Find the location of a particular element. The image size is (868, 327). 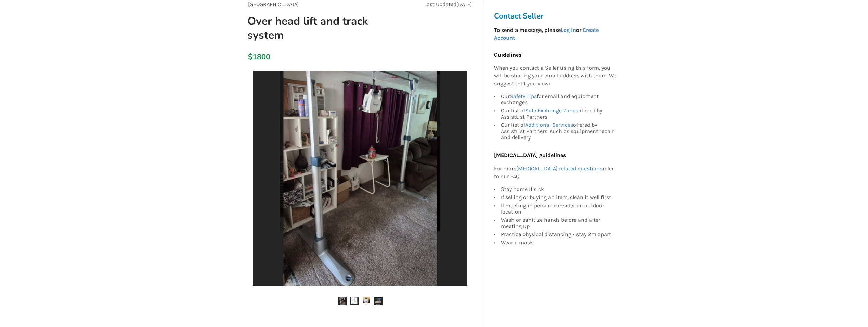

h3: Contact Seller is located at coordinates (557, 16).